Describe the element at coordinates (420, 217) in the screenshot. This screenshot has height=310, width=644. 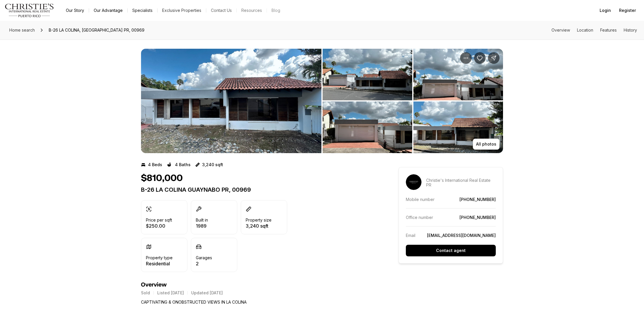
I see `p: Office number` at that location.